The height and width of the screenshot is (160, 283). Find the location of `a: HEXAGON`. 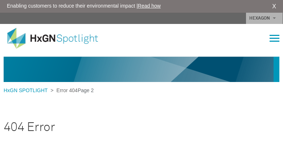

a: HEXAGON is located at coordinates (264, 18).